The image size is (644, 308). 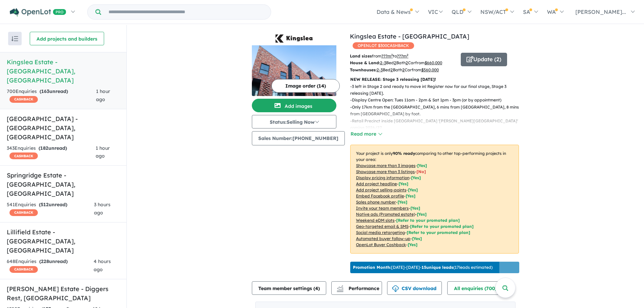 I want to click on u: Add project headline, so click(x=376, y=183).